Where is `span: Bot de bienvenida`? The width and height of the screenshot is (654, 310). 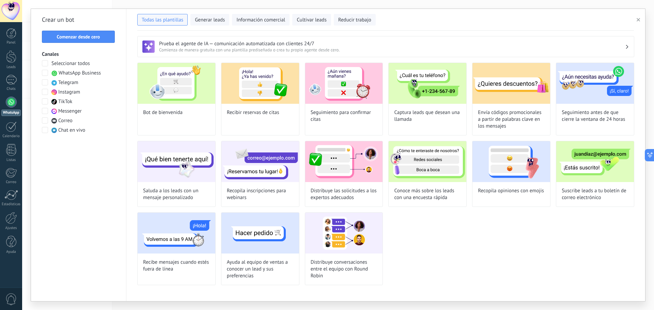
span: Bot de bienvenida is located at coordinates (163, 113).